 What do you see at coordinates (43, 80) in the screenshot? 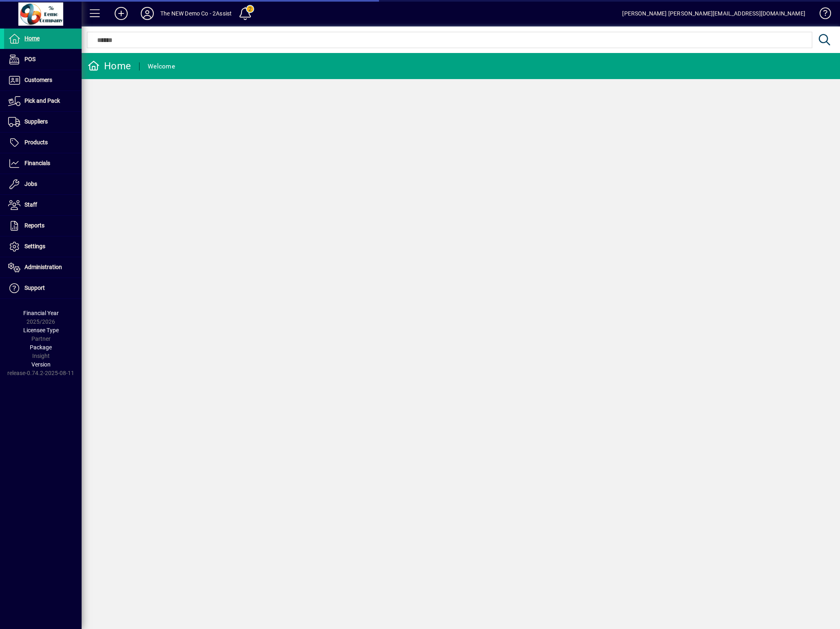
I see `a: Customers` at bounding box center [43, 80].